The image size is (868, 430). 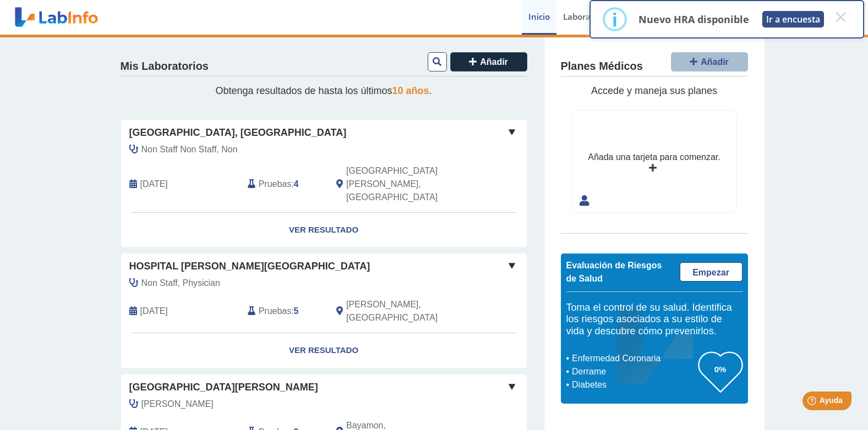 I want to click on h4: Planes Médicos, so click(x=602, y=67).